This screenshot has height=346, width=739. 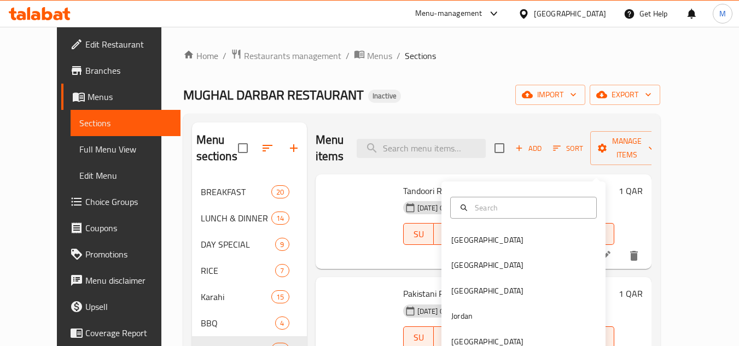 What do you see at coordinates (625, 95) in the screenshot?
I see `span: export` at bounding box center [625, 95].